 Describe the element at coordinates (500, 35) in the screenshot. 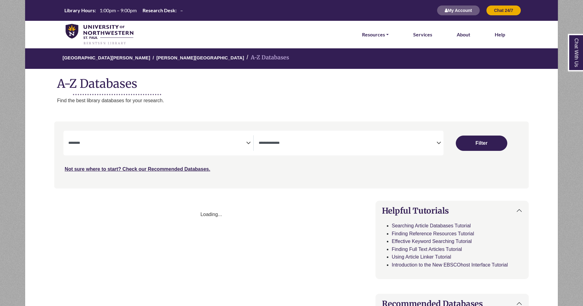

I see `a: Help` at that location.